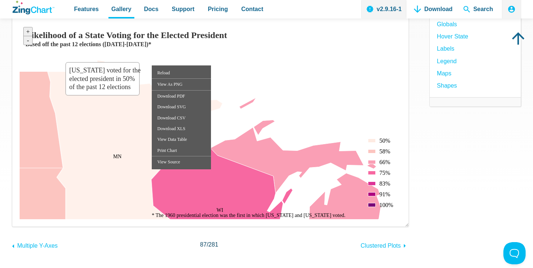  I want to click on span: Contact, so click(252, 9).